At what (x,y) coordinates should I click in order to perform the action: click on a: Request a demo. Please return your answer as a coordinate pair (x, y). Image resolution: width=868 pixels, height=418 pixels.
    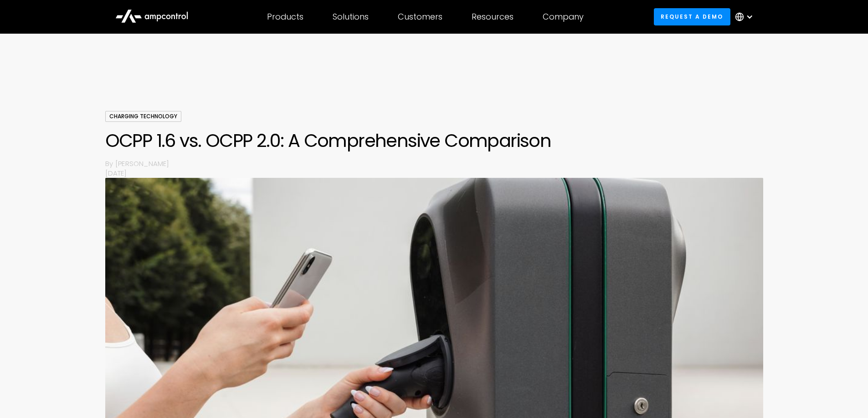
    Looking at the image, I should click on (693, 17).